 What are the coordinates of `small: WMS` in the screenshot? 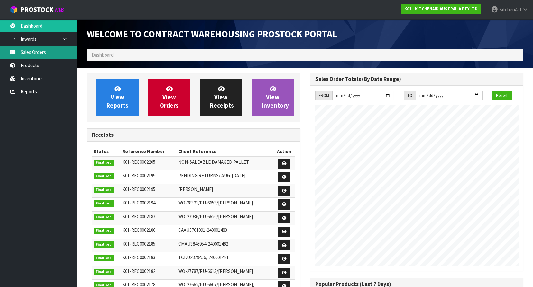 It's located at (59, 10).